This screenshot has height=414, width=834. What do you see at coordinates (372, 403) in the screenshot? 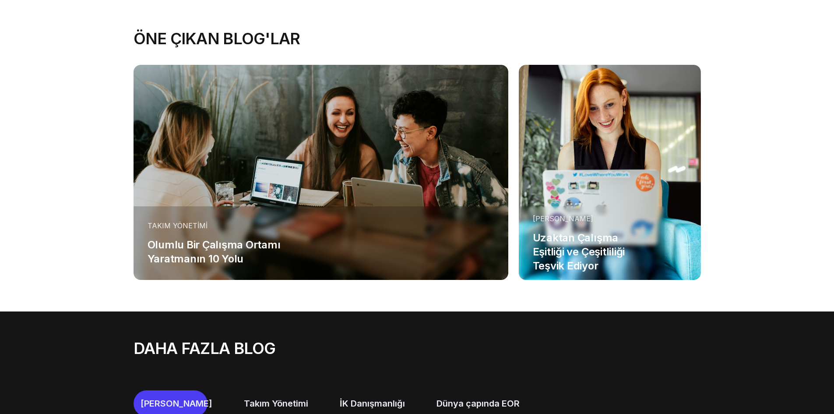
I see `font: İK Danışmanlığı` at bounding box center [372, 403].